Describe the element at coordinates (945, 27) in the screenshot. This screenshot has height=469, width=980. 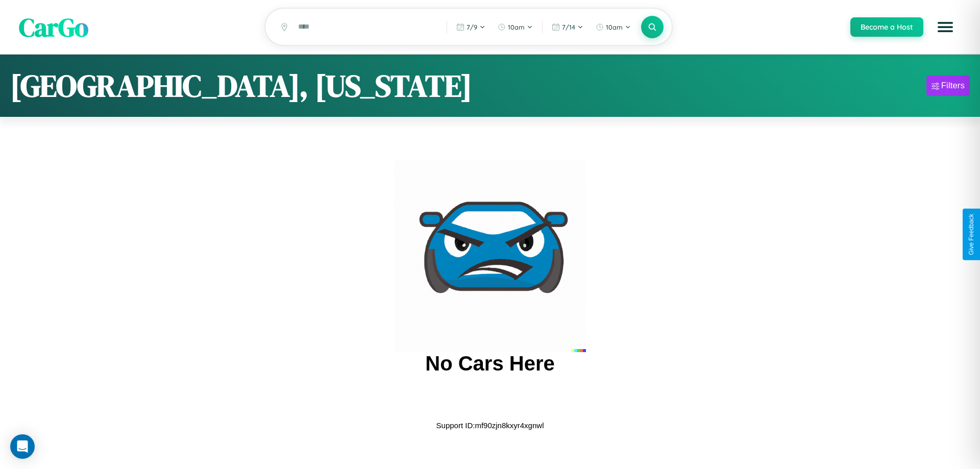
I see `button: Open menu` at that location.